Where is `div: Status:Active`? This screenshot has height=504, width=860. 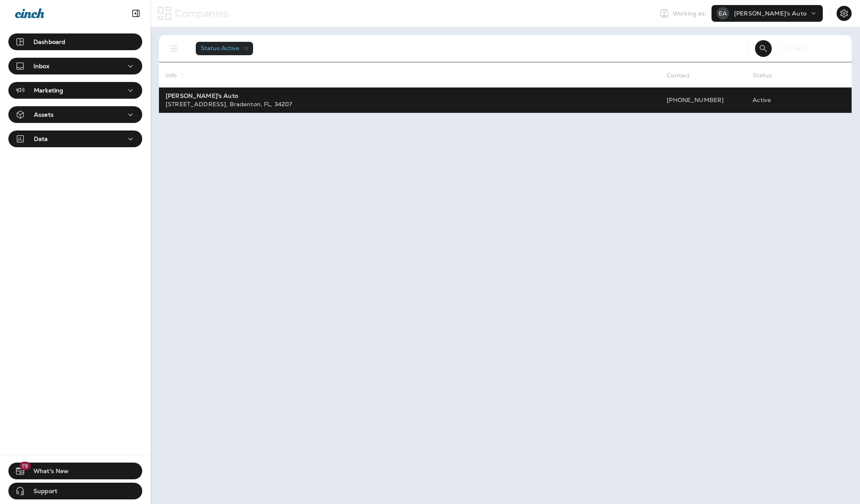 div: Status:Active is located at coordinates (224, 48).